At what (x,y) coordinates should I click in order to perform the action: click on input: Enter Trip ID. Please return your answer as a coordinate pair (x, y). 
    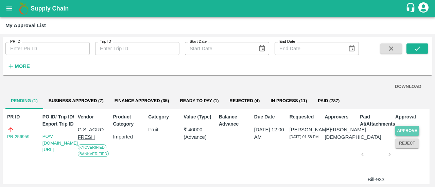
    Looking at the image, I should click on (137, 49).